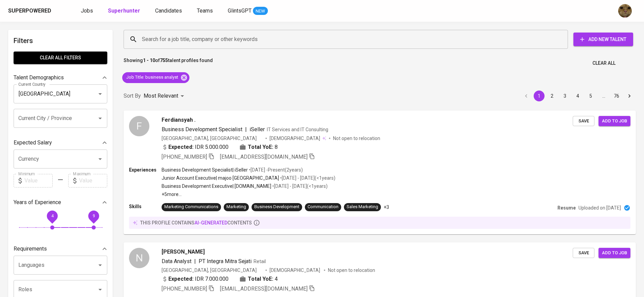 Image resolution: width=644 pixels, height=297 pixels. Describe the element at coordinates (260, 261) in the screenshot. I see `span: Retail` at that location.